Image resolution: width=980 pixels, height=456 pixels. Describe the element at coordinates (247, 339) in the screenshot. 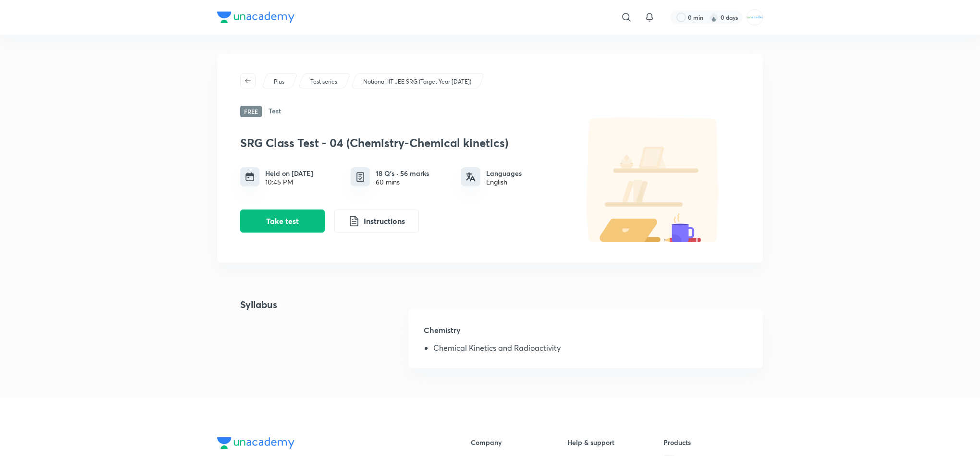

I see `h4: Syllabus` at that location.